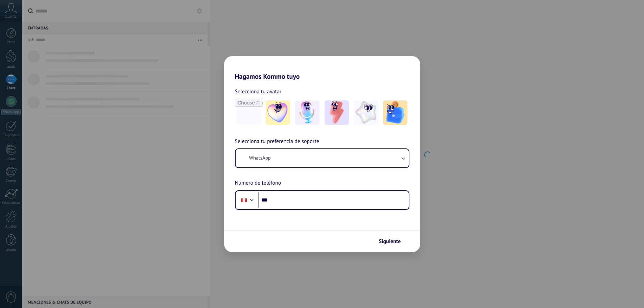  I want to click on img: -5.jpeg, so click(395, 113).